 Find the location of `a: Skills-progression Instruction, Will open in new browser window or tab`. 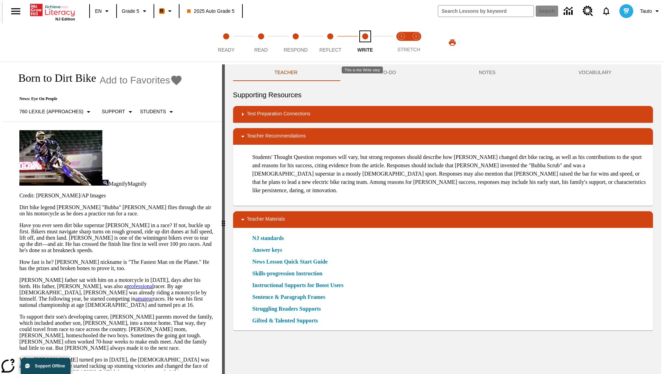

a: Skills-progression Instruction, Will open in new browser window or tab is located at coordinates (288, 273).